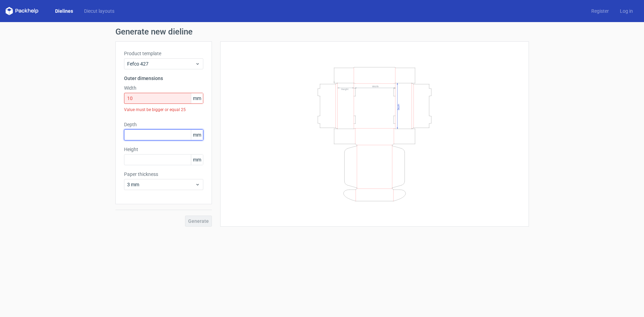  Describe the element at coordinates (164, 125) in the screenshot. I see `label: Depth` at that location.